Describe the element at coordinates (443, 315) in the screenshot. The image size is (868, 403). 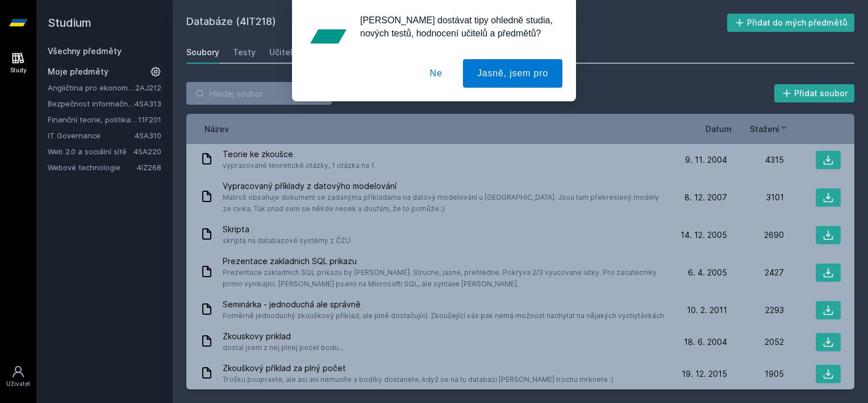
I see `span: Poměrně jednoduchý zkouškový příklad, ale plně dostačující. Zkoušející vás pak nemá možnost nachy...` at that location.